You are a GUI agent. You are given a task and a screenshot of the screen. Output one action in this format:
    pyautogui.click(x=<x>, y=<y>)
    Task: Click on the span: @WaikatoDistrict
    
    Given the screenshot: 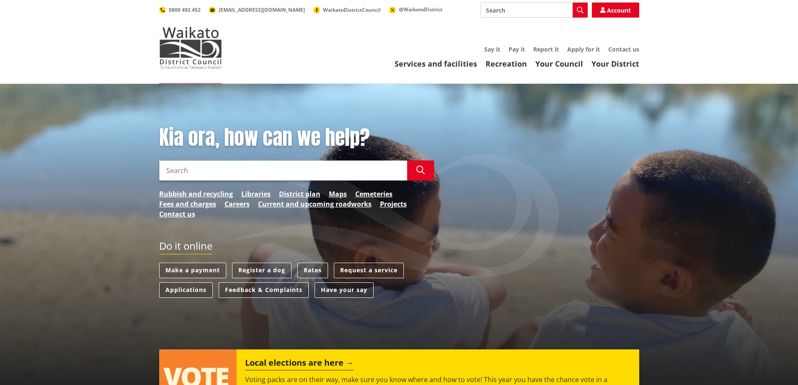 What is the action you would take?
    pyautogui.click(x=420, y=9)
    